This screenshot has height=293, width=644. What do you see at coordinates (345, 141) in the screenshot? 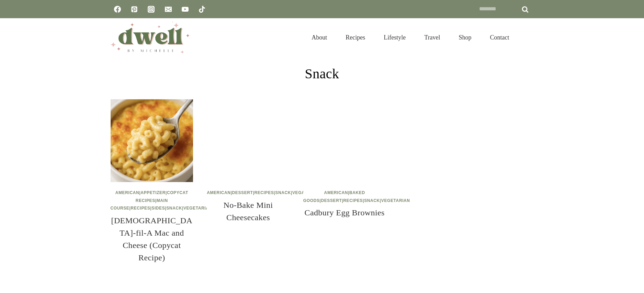
I see `img: Cadbury Egg Brownies` at bounding box center [345, 141].